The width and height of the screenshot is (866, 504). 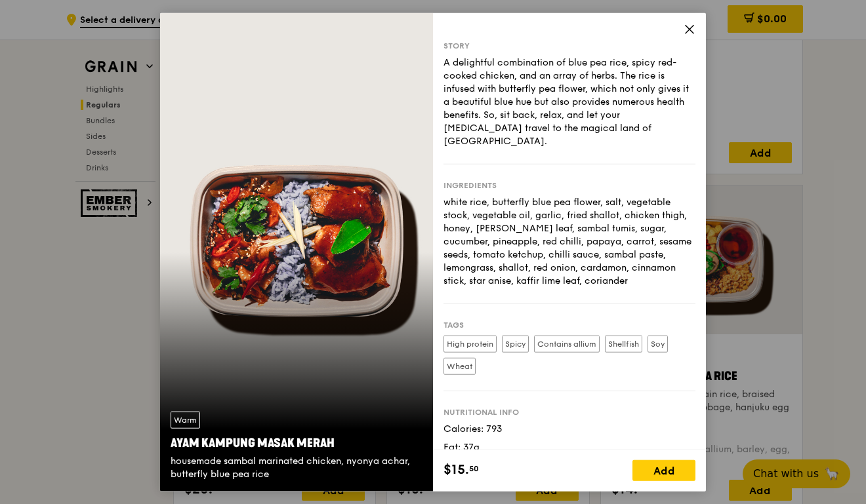 I want to click on div: Tags, so click(x=569, y=325).